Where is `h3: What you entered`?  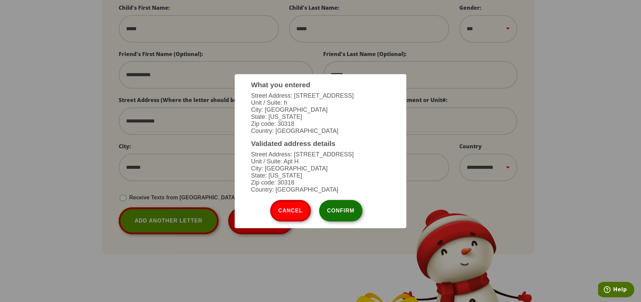
h3: What you entered is located at coordinates (321, 85).